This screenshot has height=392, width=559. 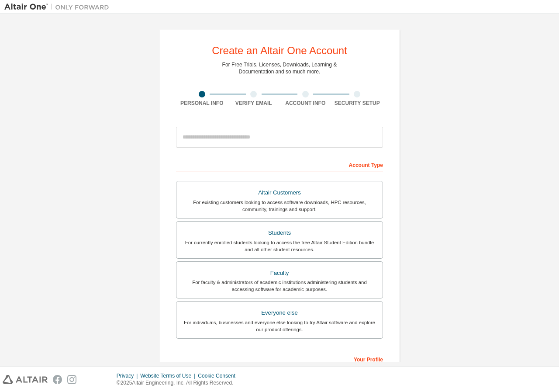 What do you see at coordinates (219, 376) in the screenshot?
I see `div: Cookie Consent` at bounding box center [219, 376].